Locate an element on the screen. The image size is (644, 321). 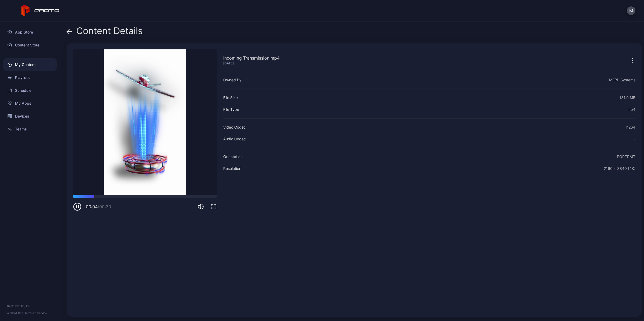
video: Sorry, your browser doesn‘t support embedded videos is located at coordinates (145, 122).